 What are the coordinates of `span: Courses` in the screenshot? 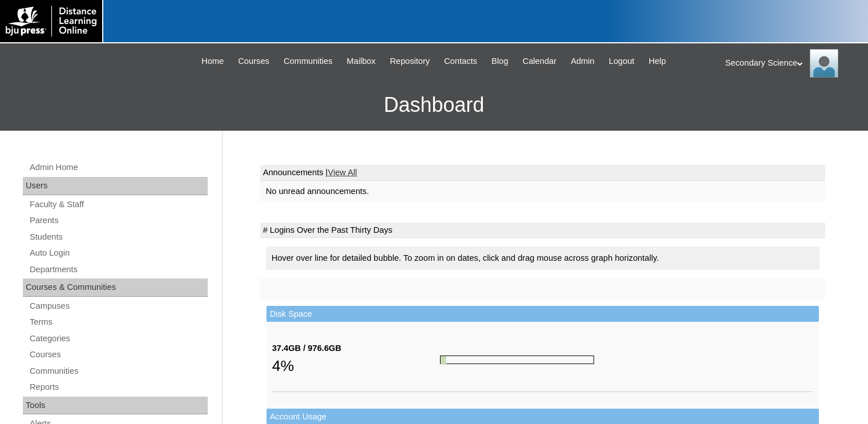 It's located at (253, 61).